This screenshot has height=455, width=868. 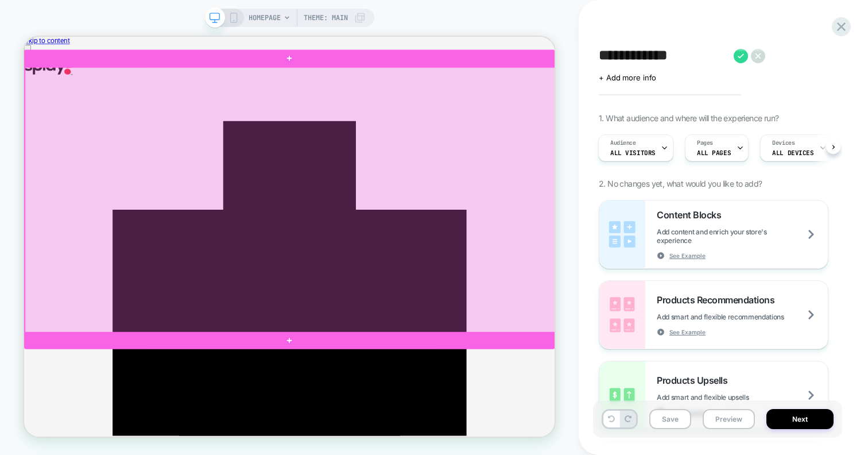 I want to click on button: Preview, so click(x=728, y=419).